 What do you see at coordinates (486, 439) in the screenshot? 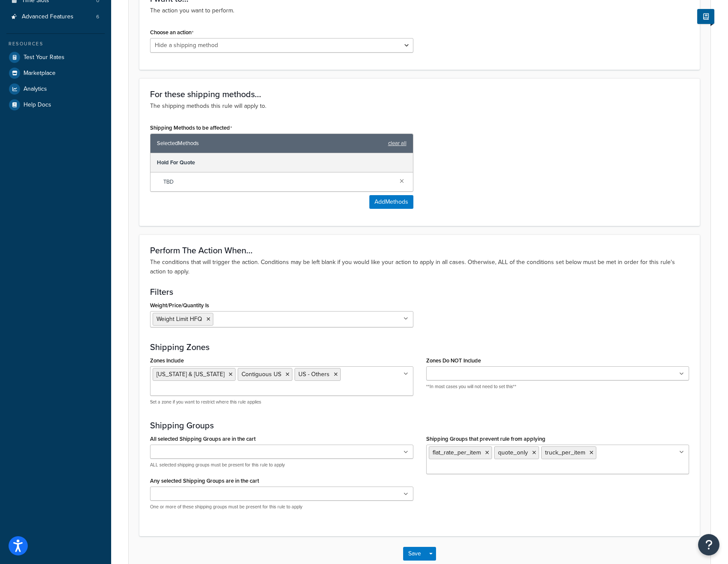
I see `label: Shipping Groups that prevent rule from applying` at bounding box center [486, 439].